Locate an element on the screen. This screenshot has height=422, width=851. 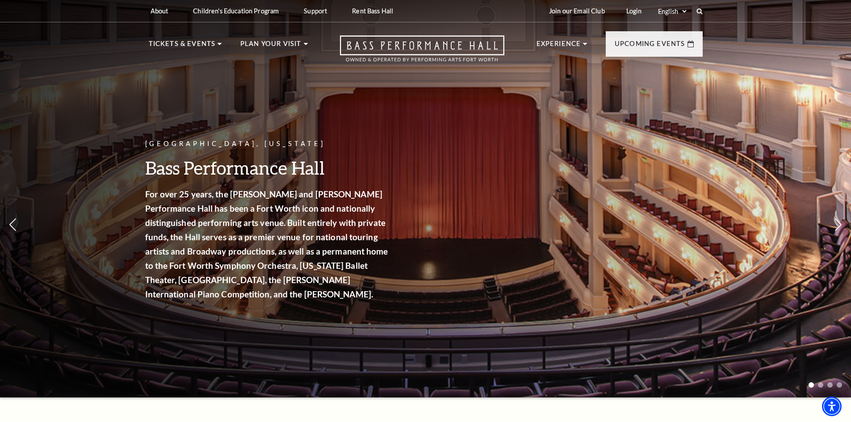
p: Tickets & Events is located at coordinates (182, 46).